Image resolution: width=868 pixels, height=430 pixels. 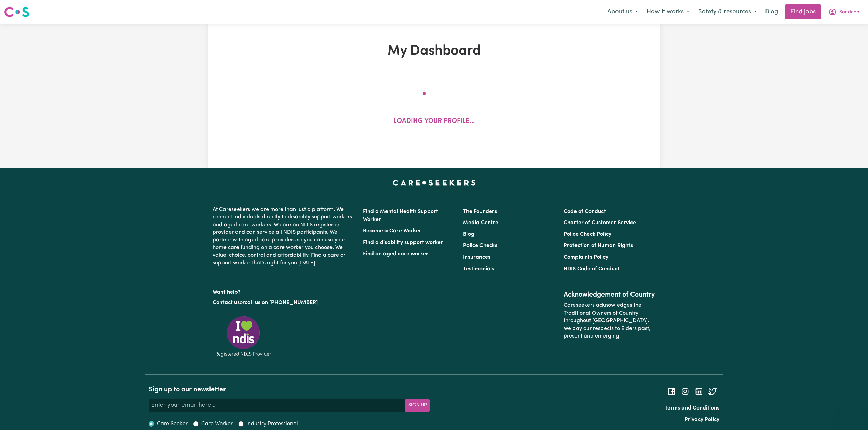 I want to click on p: At Careseekers we are more than just a platform. We connect individuals directly to disability su..., so click(x=284, y=236).